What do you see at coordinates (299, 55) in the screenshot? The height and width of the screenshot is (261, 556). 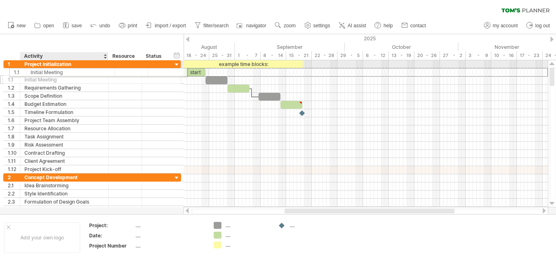 I see `div: 15 - 21` at bounding box center [299, 55].